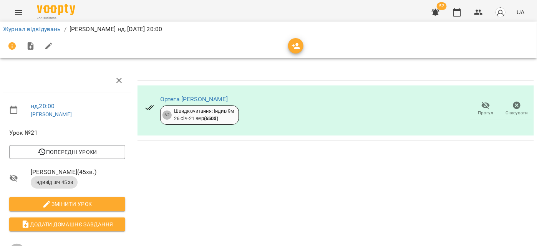 This screenshot has width=537, height=246. Describe the element at coordinates (269, 29) in the screenshot. I see `nav: breadcrumb` at that location.